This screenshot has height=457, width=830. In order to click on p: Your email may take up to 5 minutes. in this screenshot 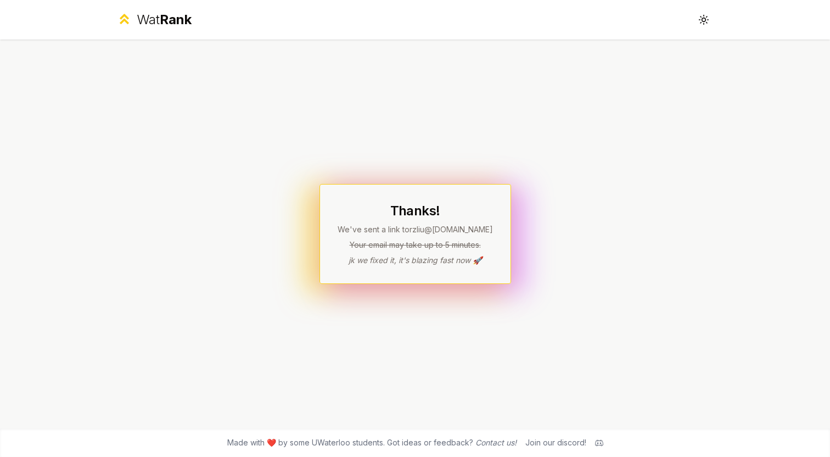, I will do `click(415, 245)`.